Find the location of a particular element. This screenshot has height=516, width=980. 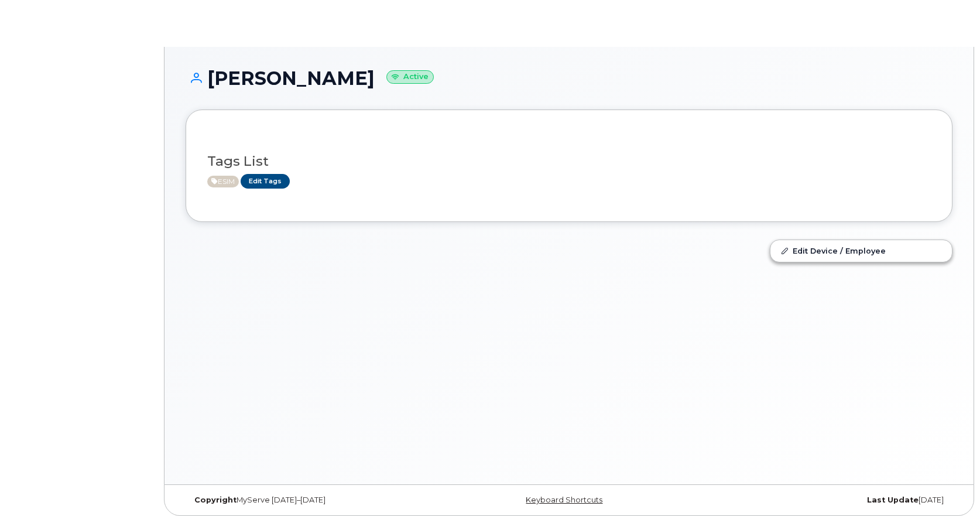

small: Active is located at coordinates (410, 77).